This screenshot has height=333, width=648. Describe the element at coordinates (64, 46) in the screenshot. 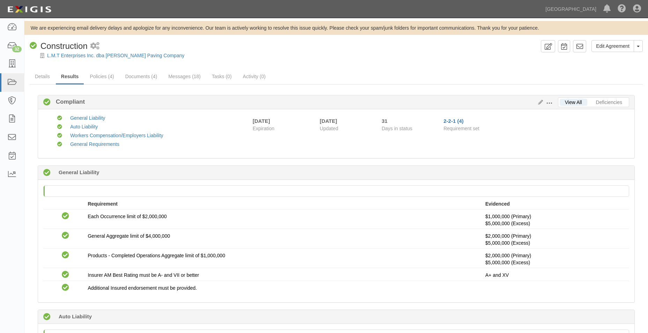

I see `span: Construction` at that location.